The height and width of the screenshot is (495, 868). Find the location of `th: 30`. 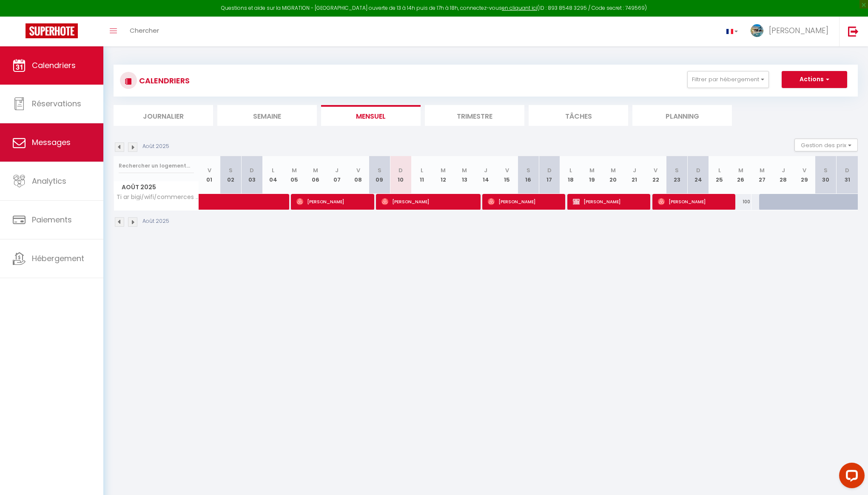

th: 30 is located at coordinates (826, 175).